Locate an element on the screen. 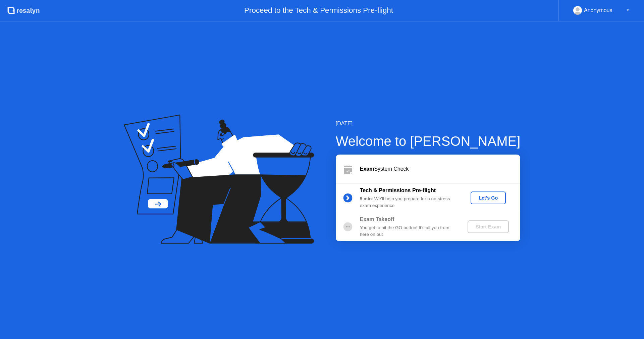 The image size is (644, 339). div: Anonymous is located at coordinates (598, 10).